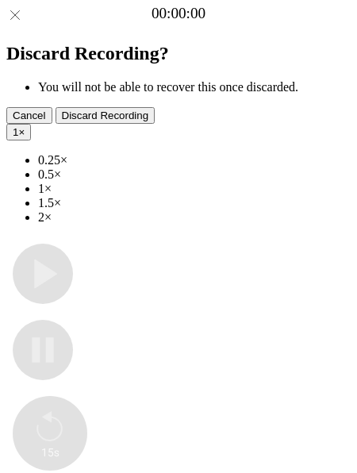  What do you see at coordinates (195, 189) in the screenshot?
I see `li: 1×` at bounding box center [195, 189].